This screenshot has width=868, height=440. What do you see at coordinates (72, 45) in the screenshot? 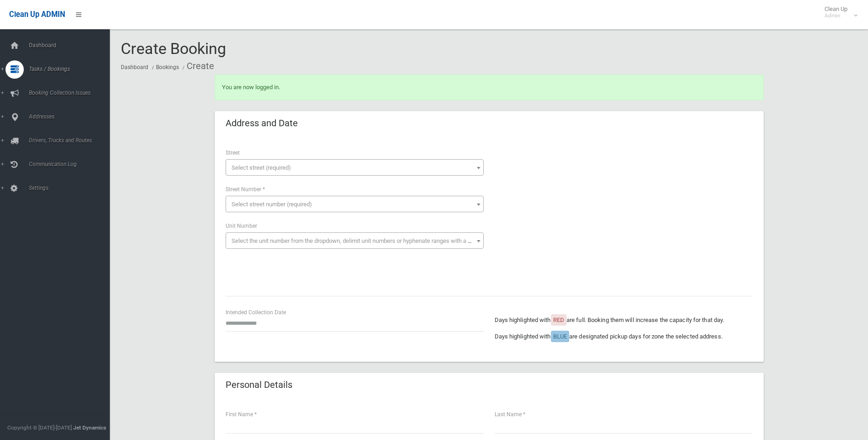
I see `span: Dashboard` at bounding box center [72, 45].